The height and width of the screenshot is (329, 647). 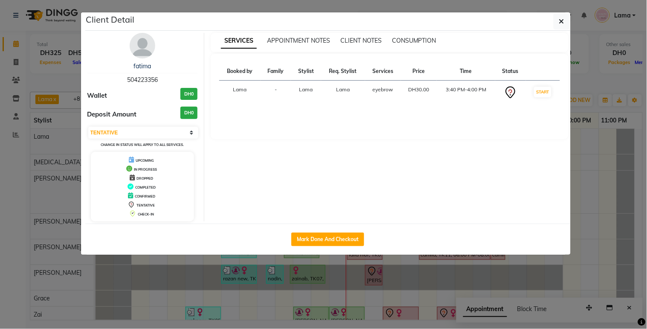 What do you see at coordinates (419, 90) in the screenshot?
I see `div: DH30.00` at bounding box center [419, 90].